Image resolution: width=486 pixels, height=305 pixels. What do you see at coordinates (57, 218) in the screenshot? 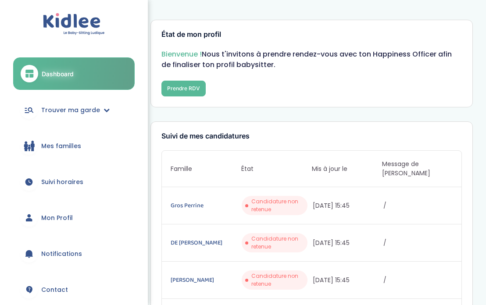
I see `span: Mon Profil` at bounding box center [57, 218].